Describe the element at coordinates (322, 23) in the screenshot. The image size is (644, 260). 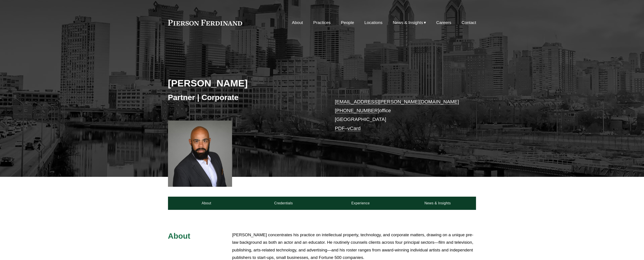
I see `a: Practices` at that location.